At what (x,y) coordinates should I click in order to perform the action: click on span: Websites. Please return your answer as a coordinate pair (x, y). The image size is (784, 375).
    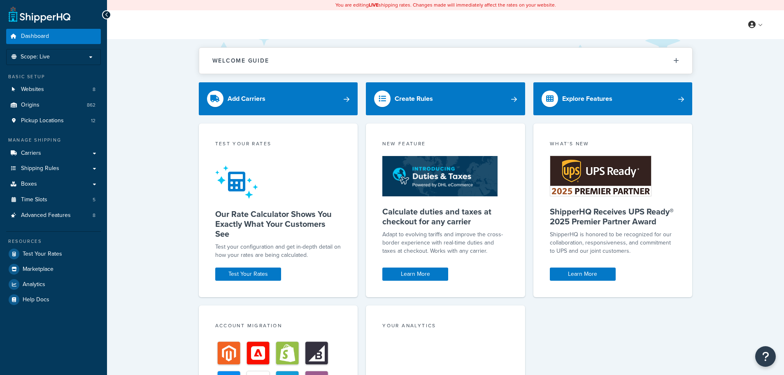
    Looking at the image, I should click on (33, 89).